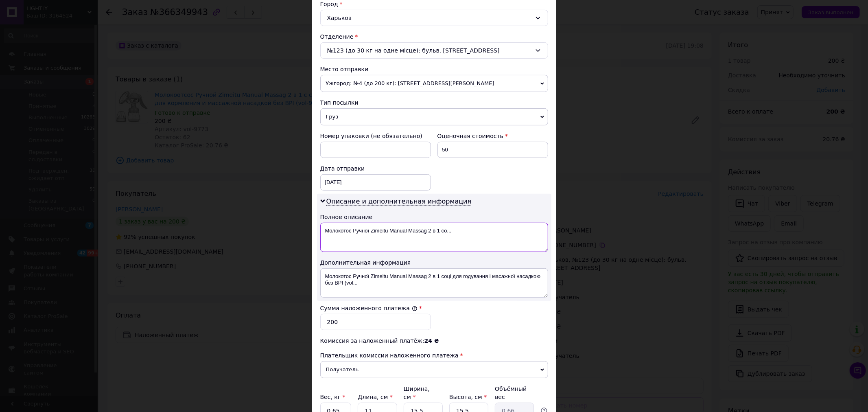 This screenshot has height=412, width=868. Describe the element at coordinates (434, 18) in the screenshot. I see `div: Харьков` at that location.